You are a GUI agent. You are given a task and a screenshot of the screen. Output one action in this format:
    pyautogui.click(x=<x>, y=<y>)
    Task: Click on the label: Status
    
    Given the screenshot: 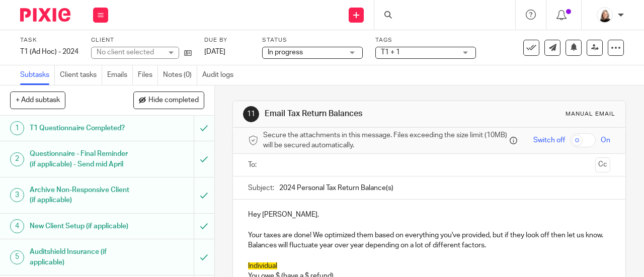 What is the action you would take?
    pyautogui.click(x=312, y=40)
    